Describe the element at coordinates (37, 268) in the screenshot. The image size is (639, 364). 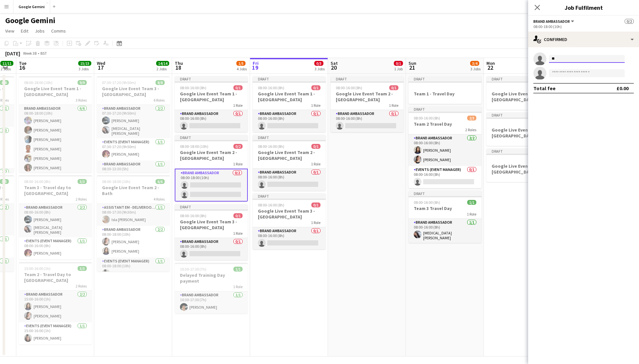
I see `span: 15:00-16:00 (1h)` at that location.